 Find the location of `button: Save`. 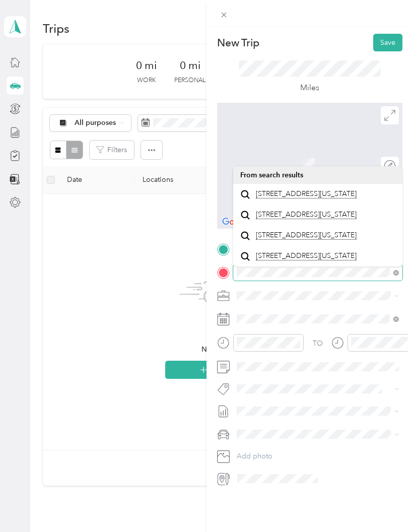

button: Save is located at coordinates (388, 43).